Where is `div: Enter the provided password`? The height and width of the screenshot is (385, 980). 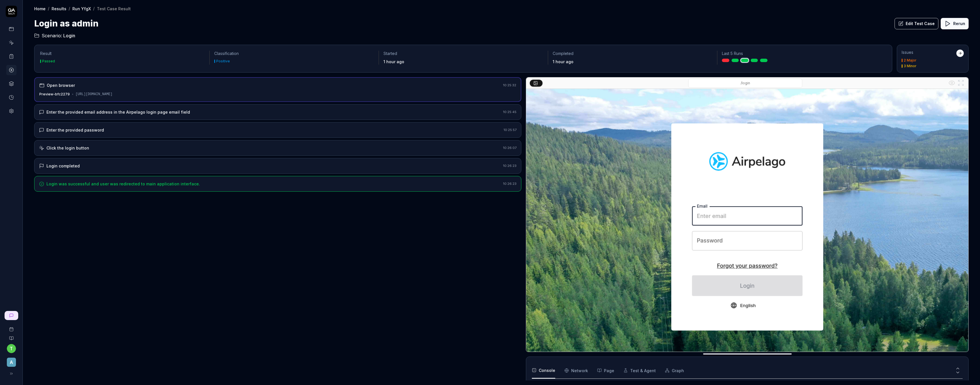
div: Enter the provided password is located at coordinates (75, 130).